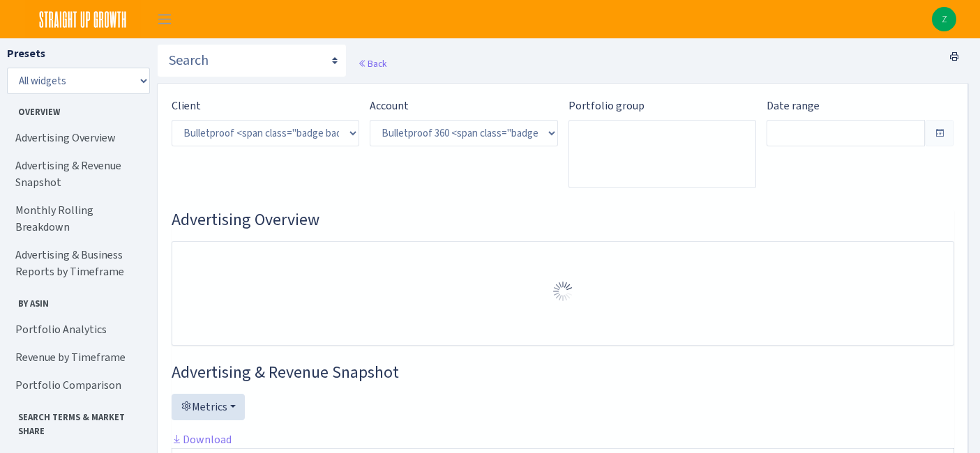 Image resolution: width=980 pixels, height=453 pixels. Describe the element at coordinates (563, 292) in the screenshot. I see `img: Preloader` at that location.